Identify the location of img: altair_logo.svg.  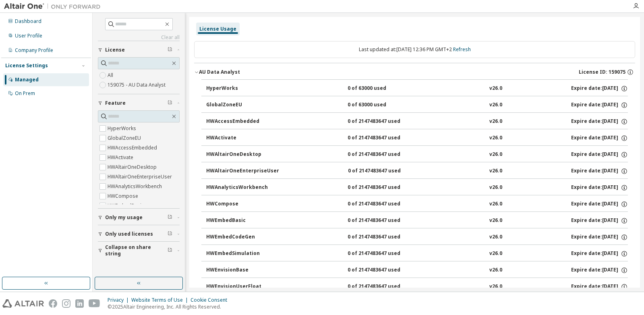
(23, 303).